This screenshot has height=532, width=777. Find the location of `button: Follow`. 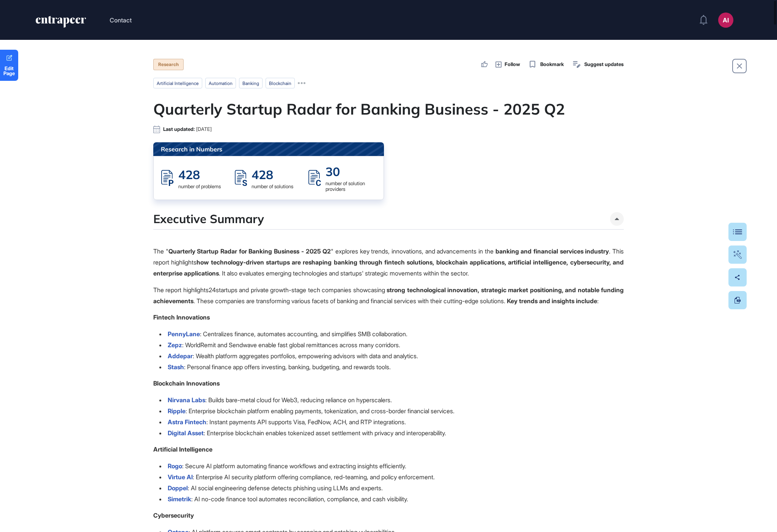

button: Follow is located at coordinates (507, 65).